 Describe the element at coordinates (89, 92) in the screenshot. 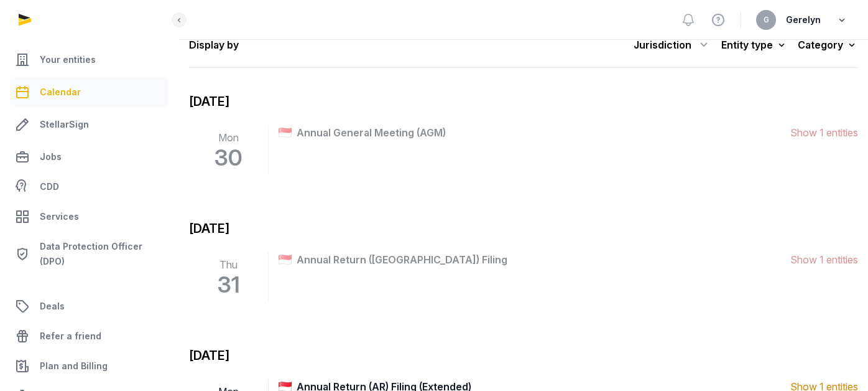

I see `a: Calendar` at that location.